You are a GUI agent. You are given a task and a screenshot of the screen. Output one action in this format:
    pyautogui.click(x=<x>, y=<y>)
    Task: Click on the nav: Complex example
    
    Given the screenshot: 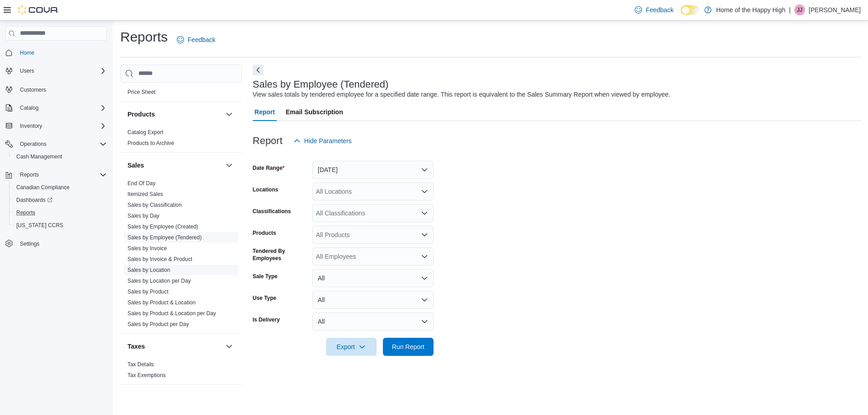 What is the action you would take?
    pyautogui.click(x=56, y=158)
    